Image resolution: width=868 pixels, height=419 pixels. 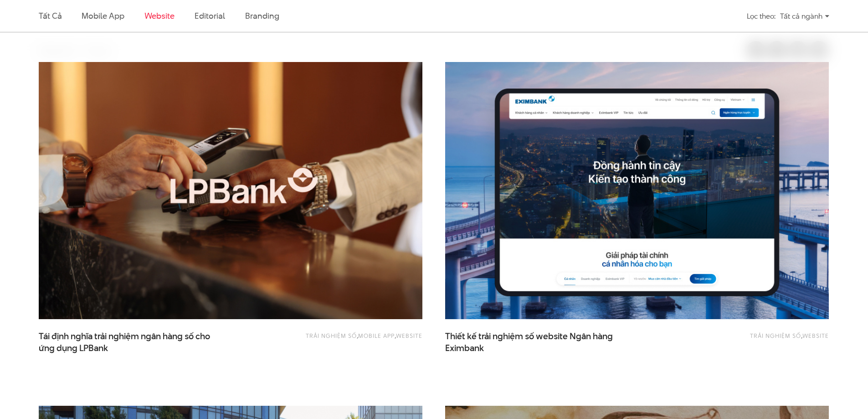 I want to click on div: Lọc theo:, so click(x=761, y=16).